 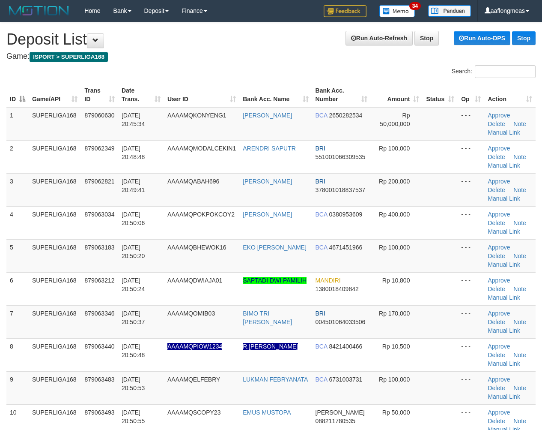 I want to click on input: Search:, so click(x=506, y=72).